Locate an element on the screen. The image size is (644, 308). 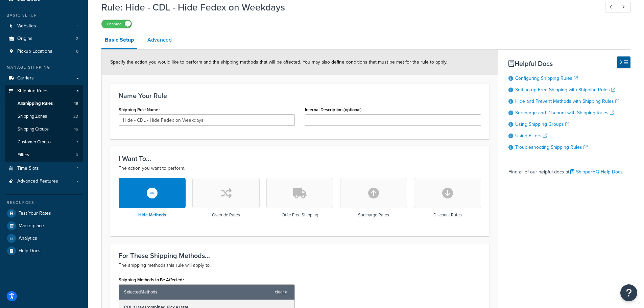
a: Configuring Shipping Rules is located at coordinates (546, 78).